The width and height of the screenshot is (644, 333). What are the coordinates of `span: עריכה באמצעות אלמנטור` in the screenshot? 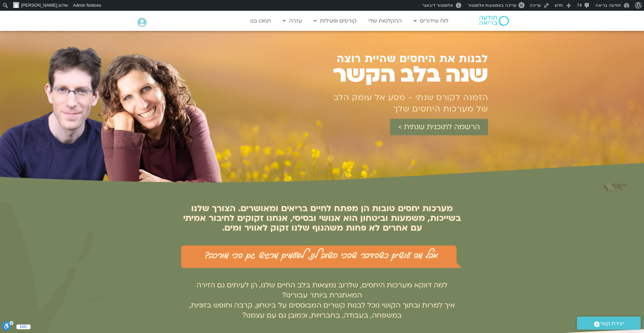 It's located at (492, 5).